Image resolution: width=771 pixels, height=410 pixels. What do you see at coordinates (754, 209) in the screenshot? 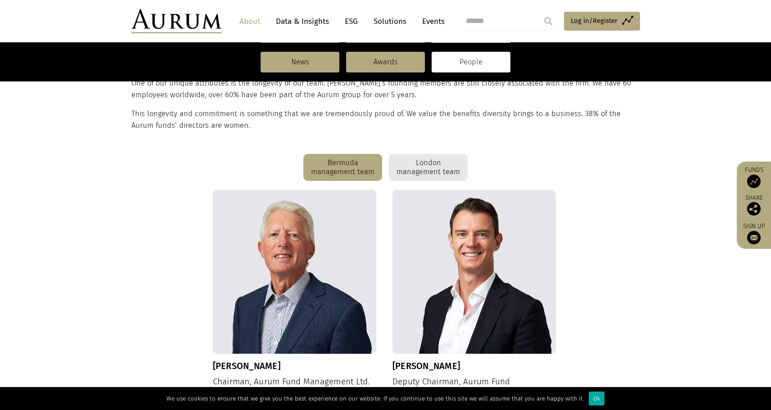
I see `img: Share this post` at bounding box center [754, 209].